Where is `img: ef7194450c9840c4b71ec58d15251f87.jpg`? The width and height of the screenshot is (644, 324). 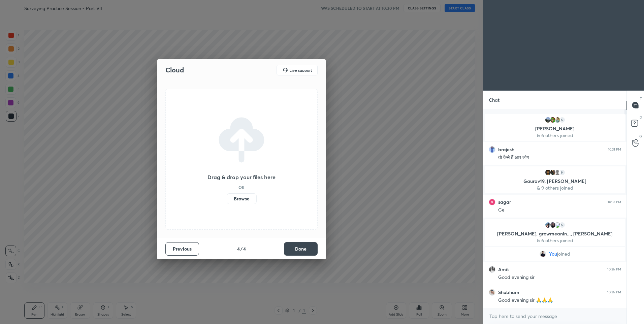
img: ef7194450c9840c4b71ec58d15251f87.jpg is located at coordinates (492, 269).